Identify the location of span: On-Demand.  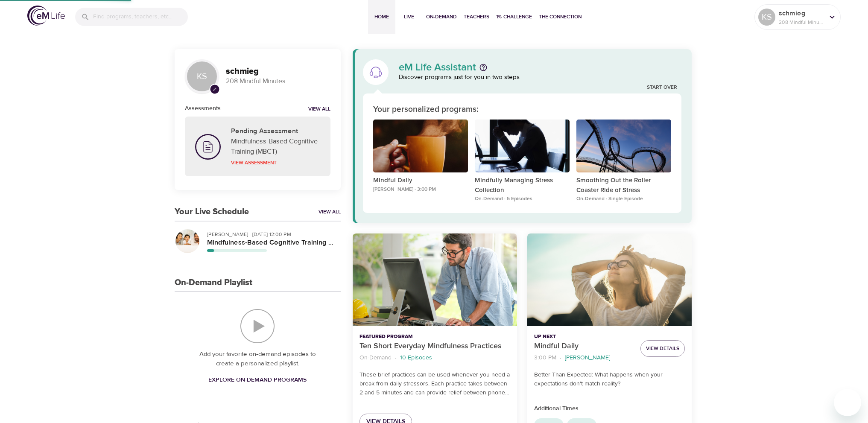
(441, 16).